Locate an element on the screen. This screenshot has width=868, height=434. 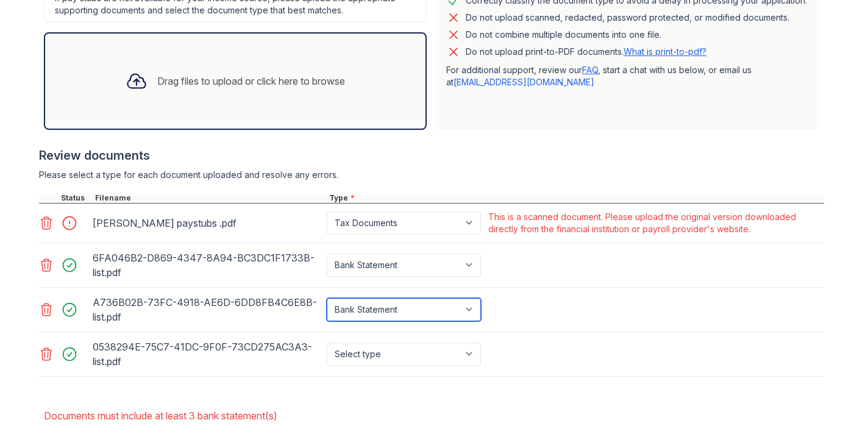
div: Drag files to upload or click here to browse is located at coordinates (251, 81).